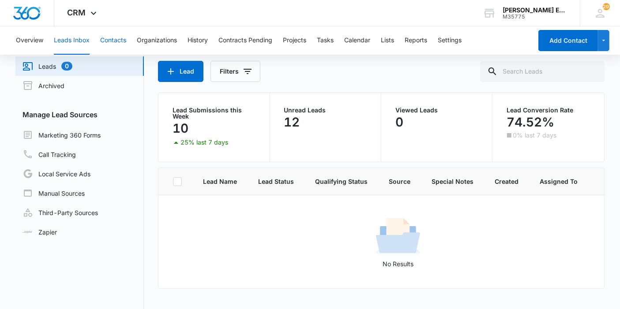 Image resolution: width=620 pixels, height=309 pixels. I want to click on button: Projects, so click(294, 41).